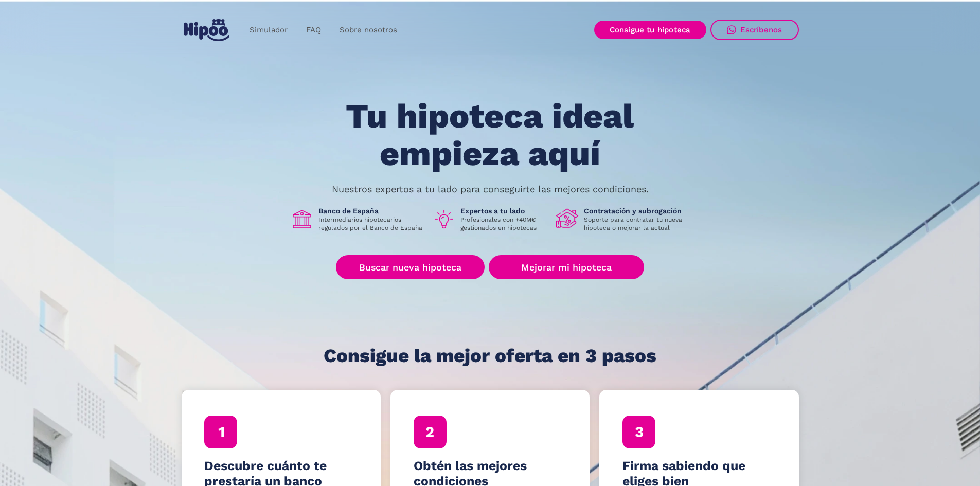  Describe the element at coordinates (314, 30) in the screenshot. I see `a: FAQ` at that location.